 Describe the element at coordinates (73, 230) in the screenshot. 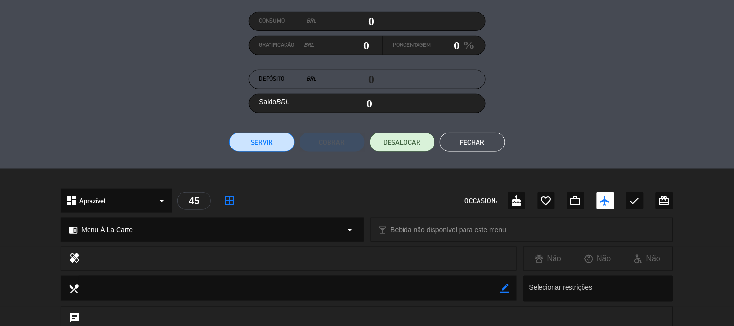

I see `i: chrome_reader_mode` at that location.